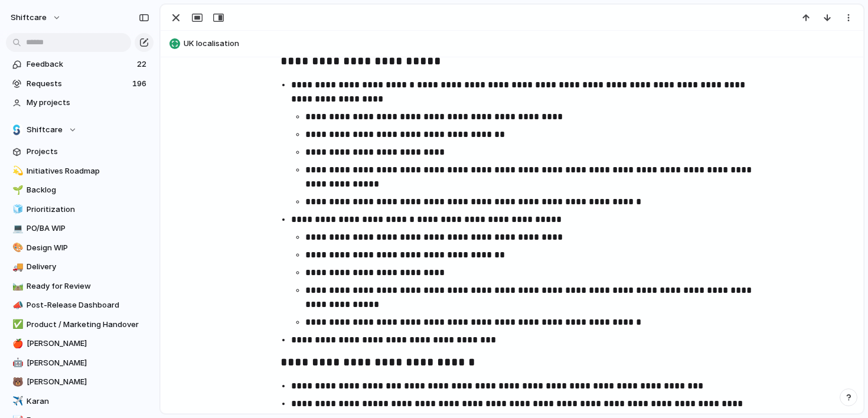  I want to click on span: Initiatives Roadmap, so click(88, 171).